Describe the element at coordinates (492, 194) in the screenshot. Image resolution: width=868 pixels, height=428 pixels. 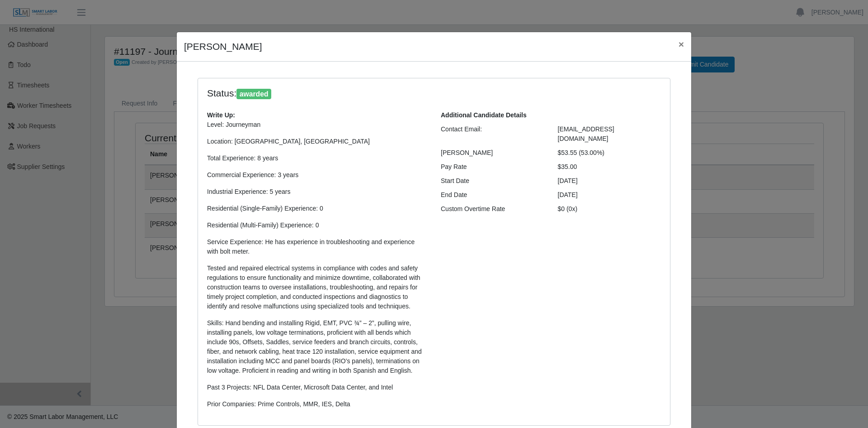
I see `div: End Date` at that location.